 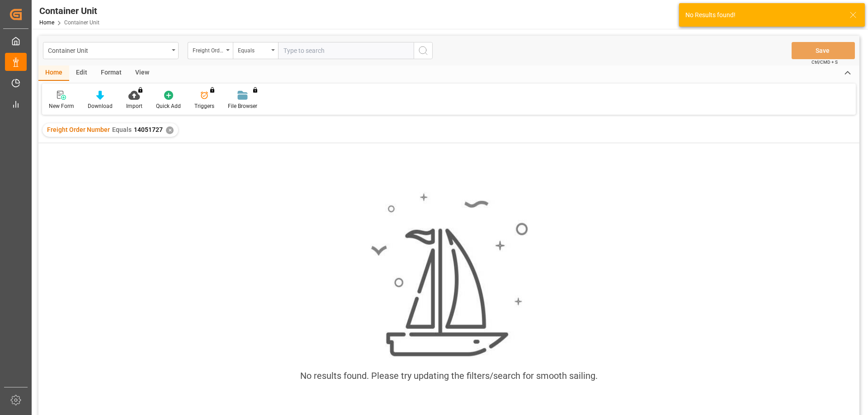 What do you see at coordinates (46, 23) in the screenshot?
I see `a: Home` at bounding box center [46, 23].